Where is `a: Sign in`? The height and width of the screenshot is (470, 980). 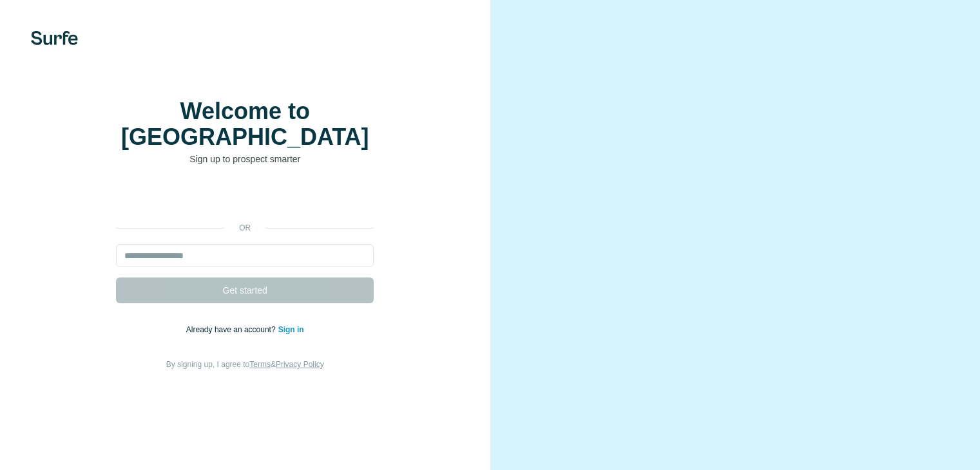
a: Sign in is located at coordinates (291, 329).